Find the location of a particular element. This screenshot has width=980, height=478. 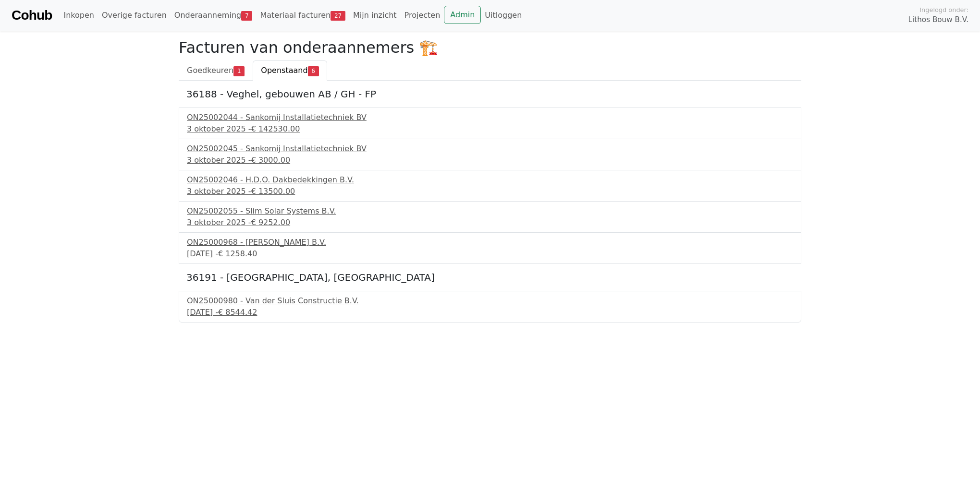

a: Inkopen is located at coordinates (78, 15).